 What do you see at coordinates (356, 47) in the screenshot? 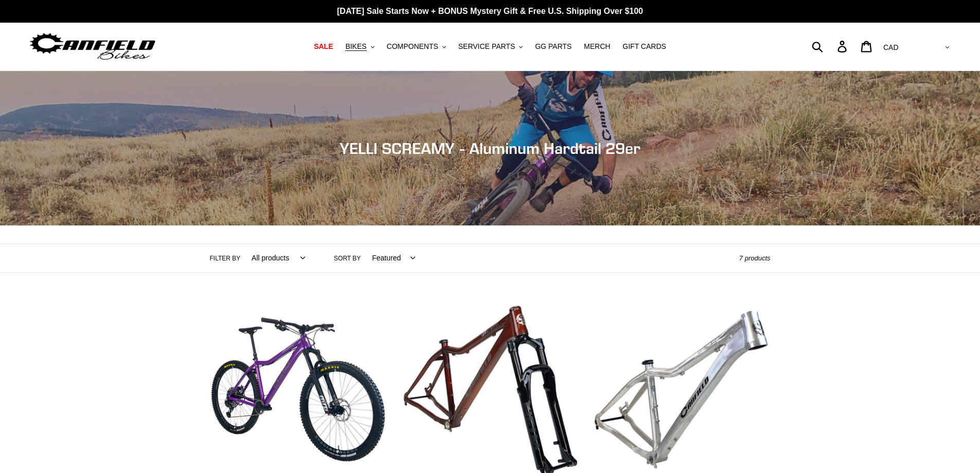
I see `span: BIKES` at bounding box center [356, 47].